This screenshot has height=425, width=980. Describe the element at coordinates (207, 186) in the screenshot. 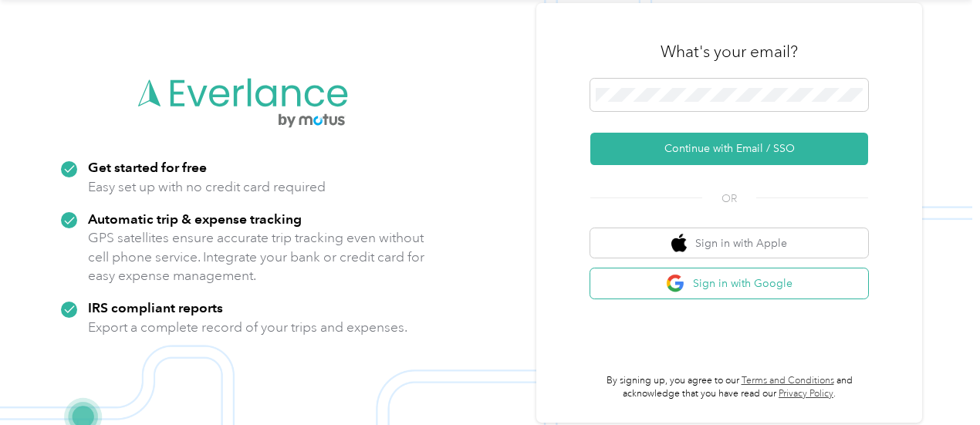

I see `p: Easy set up with no credit card required` at that location.